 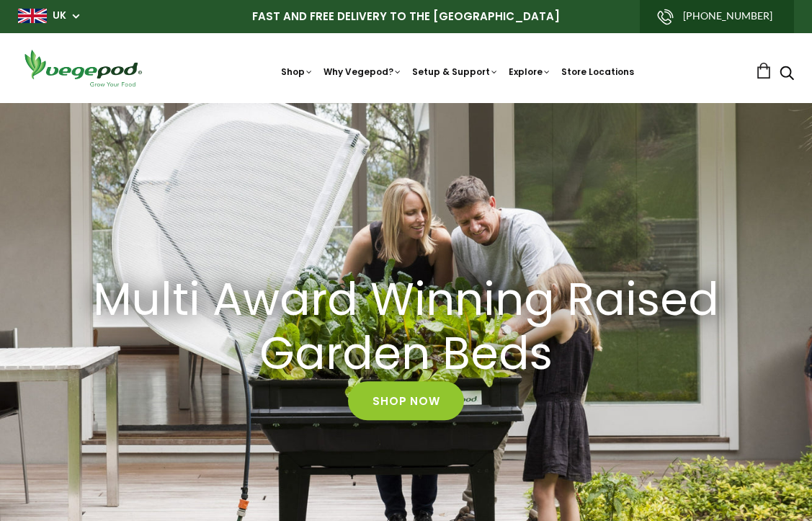 What do you see at coordinates (406, 401) in the screenshot?
I see `a: Shop Now` at bounding box center [406, 401].